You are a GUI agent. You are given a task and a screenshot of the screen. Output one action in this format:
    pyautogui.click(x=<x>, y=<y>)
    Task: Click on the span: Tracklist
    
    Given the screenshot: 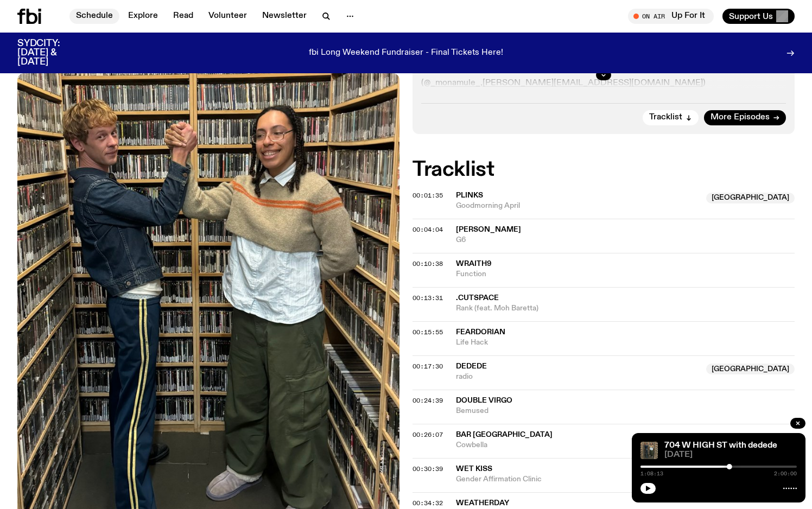 What is the action you would take?
    pyautogui.click(x=666, y=118)
    